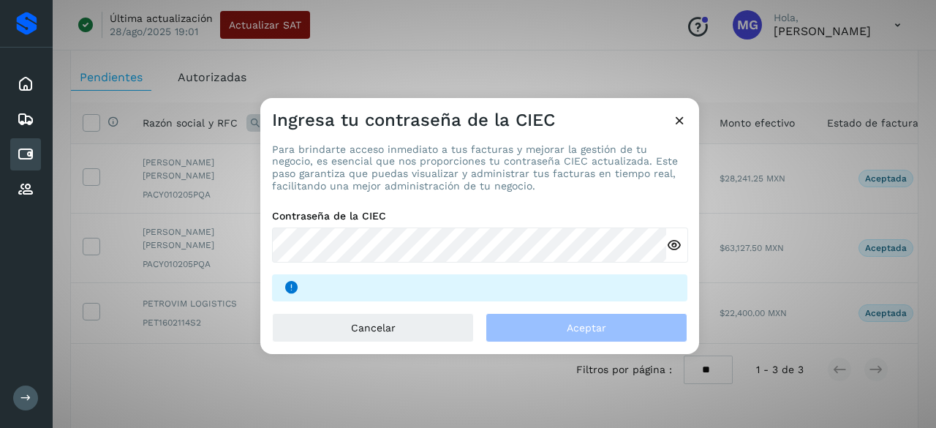 This screenshot has height=428, width=936. I want to click on h3: Ingresa tu contraseña de la CIEC, so click(413, 119).